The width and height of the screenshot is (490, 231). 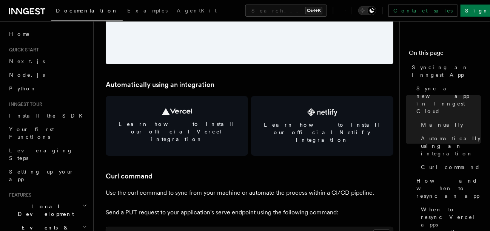 I want to click on a: Node.js, so click(x=47, y=75).